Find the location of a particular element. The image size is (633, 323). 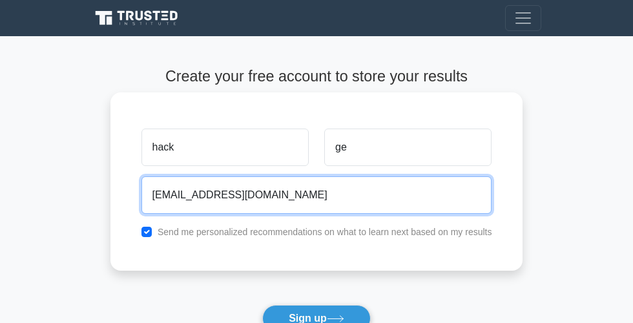

input: Last name is located at coordinates (407, 147).